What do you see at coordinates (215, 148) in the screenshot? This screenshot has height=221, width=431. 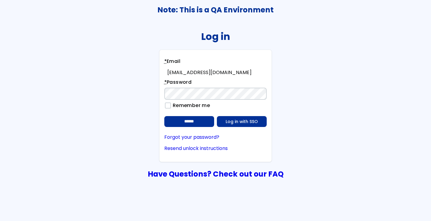 I see `a: Resend unlock instructions` at bounding box center [215, 148].